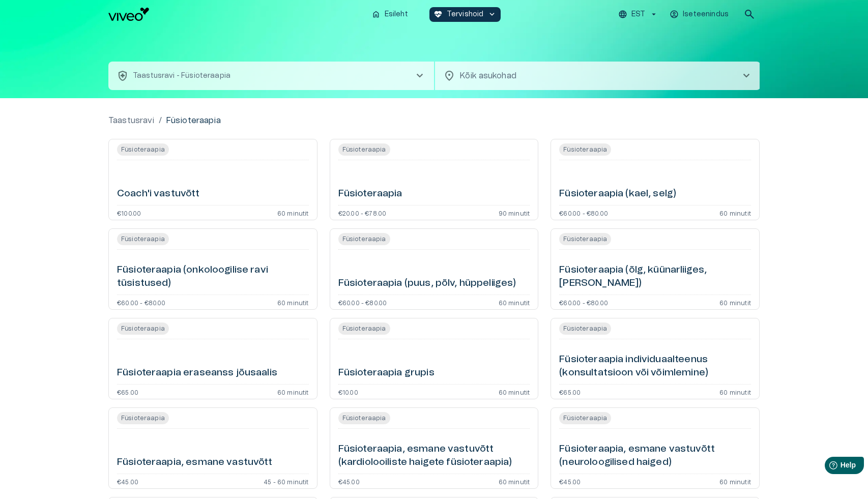 This screenshot has width=868, height=499. Describe the element at coordinates (391, 14) in the screenshot. I see `a: homeEsileht` at that location.